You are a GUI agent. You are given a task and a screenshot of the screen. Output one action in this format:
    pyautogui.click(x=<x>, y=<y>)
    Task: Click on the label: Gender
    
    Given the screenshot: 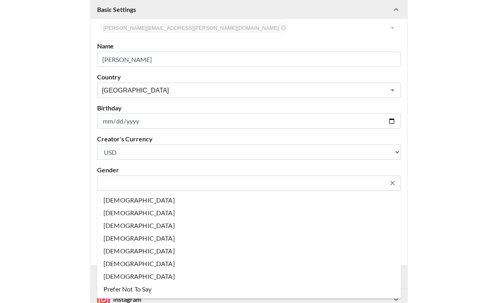 What is the action you would take?
    pyautogui.click(x=249, y=170)
    